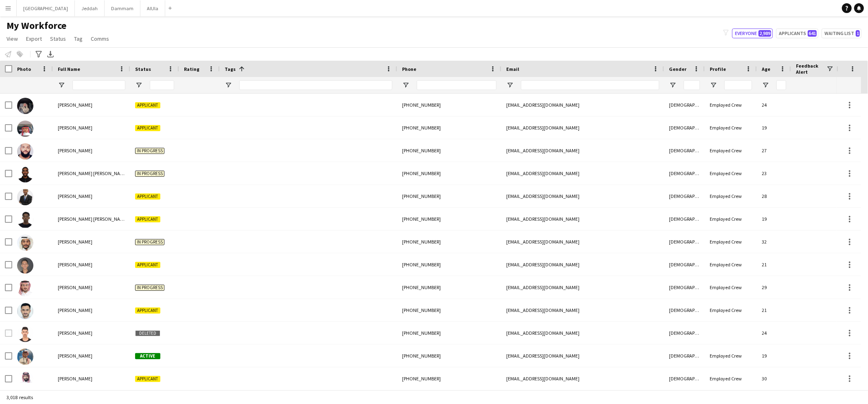 This screenshot has height=404, width=868. Describe the element at coordinates (26, 380) in the screenshot. I see `img: Abdulaziz Almutairi` at that location.